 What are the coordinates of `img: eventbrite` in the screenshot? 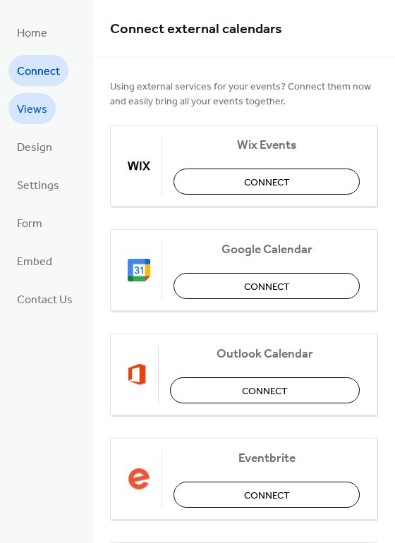 It's located at (139, 479).